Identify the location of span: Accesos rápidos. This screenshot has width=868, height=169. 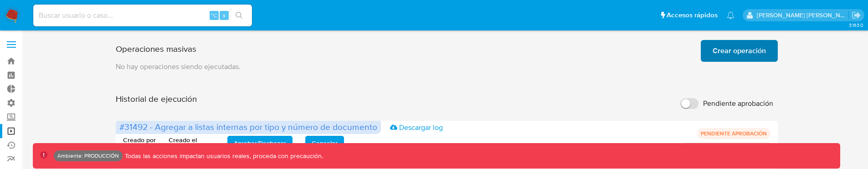
(692, 15).